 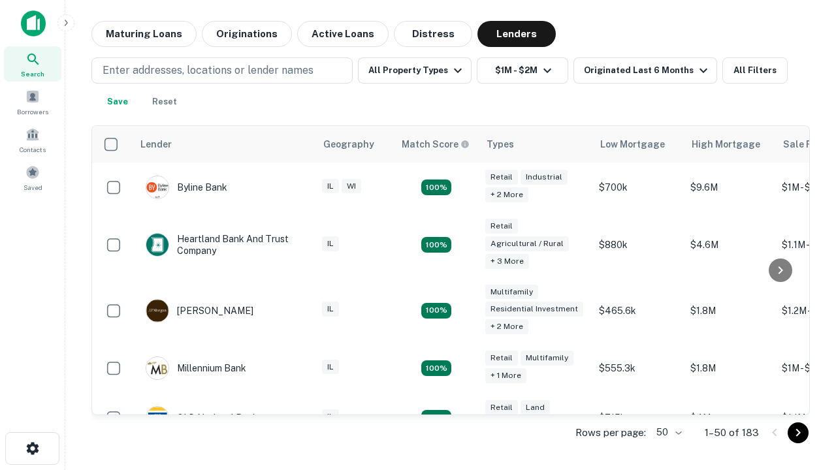 I want to click on div: Matching Properties: 27, hasApolloMatch: undefined, so click(x=436, y=311).